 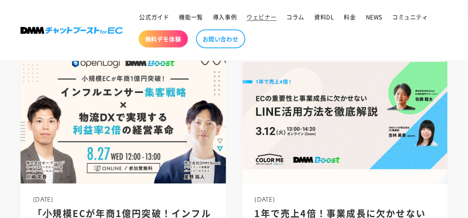 What do you see at coordinates (295, 17) in the screenshot?
I see `a: コラム` at bounding box center [295, 17].